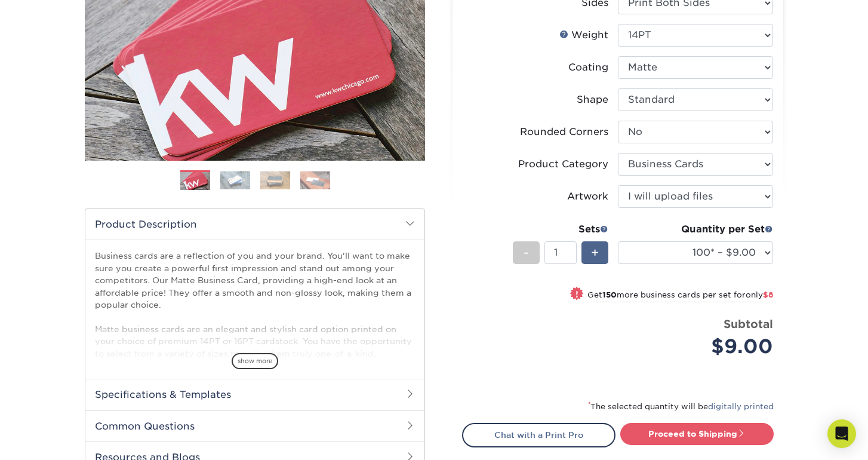 This screenshot has height=460, width=868. Describe the element at coordinates (315, 180) in the screenshot. I see `img: Business Cards 04` at that location.